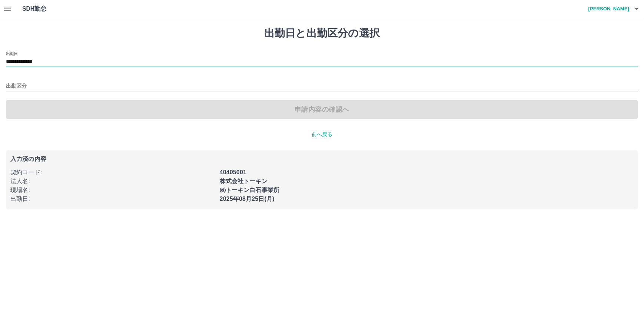 The width and height of the screenshot is (644, 310). Describe the element at coordinates (113, 181) in the screenshot. I see `p: 法人名 :` at that location.